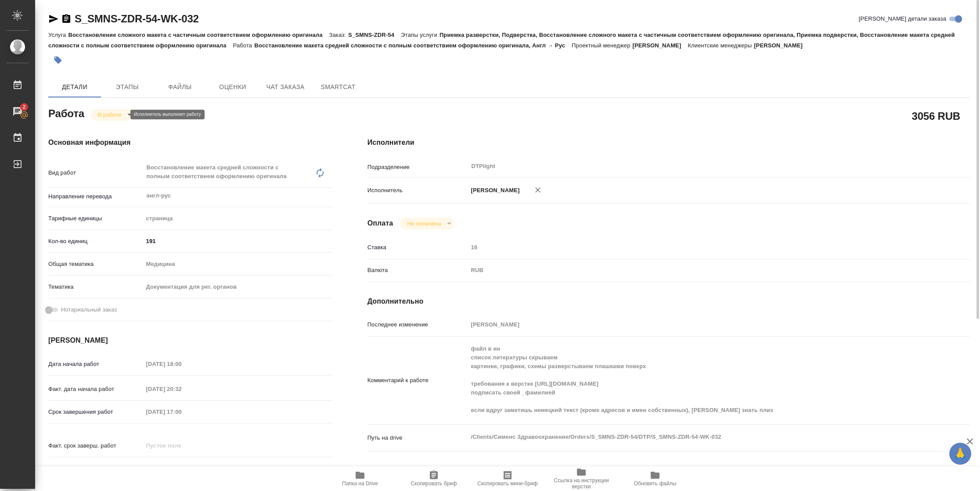  I want to click on p: S_SMNS-ZDR-54, so click(375, 35).